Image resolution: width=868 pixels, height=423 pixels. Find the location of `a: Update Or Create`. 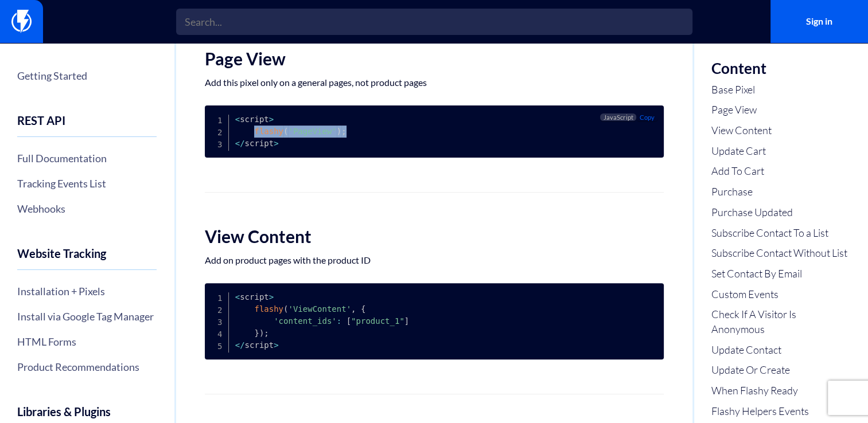

a: Update Or Create is located at coordinates (781, 371).